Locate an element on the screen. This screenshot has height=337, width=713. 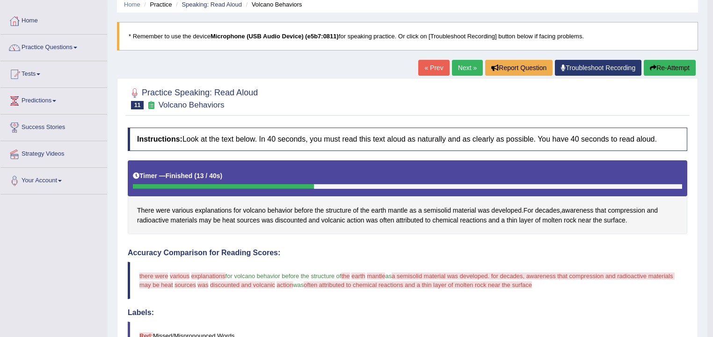
h2: Practice Speaking: Read Aloud is located at coordinates (193, 98).